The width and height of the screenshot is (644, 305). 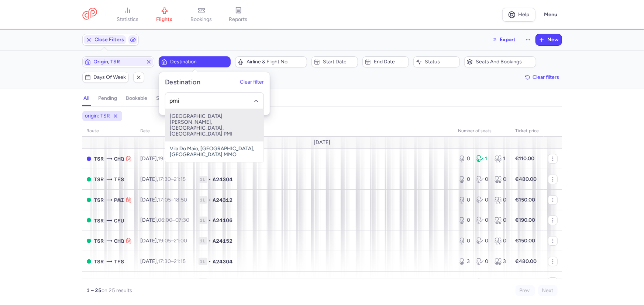 I want to click on span: TSR, so click(x=99, y=200).